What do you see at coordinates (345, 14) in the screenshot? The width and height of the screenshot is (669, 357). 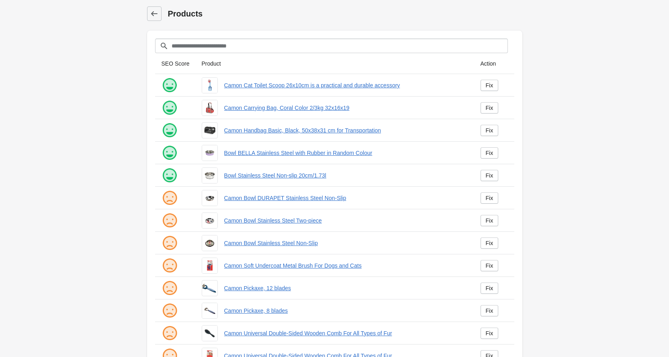 I see `h1: Products` at bounding box center [345, 14].